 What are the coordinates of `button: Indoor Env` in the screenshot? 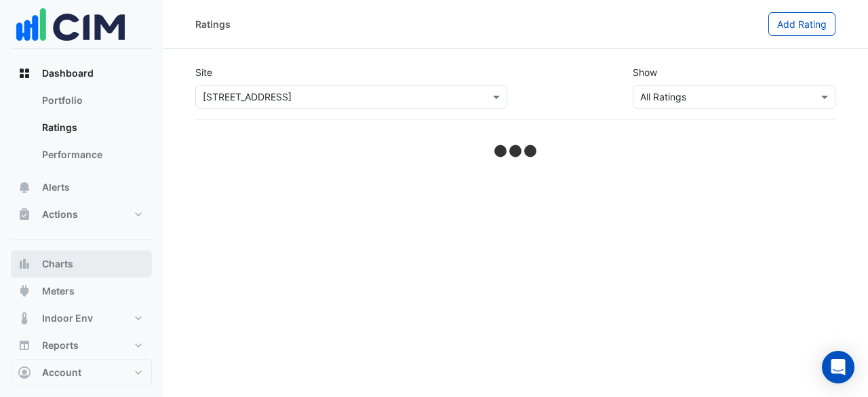 It's located at (81, 319).